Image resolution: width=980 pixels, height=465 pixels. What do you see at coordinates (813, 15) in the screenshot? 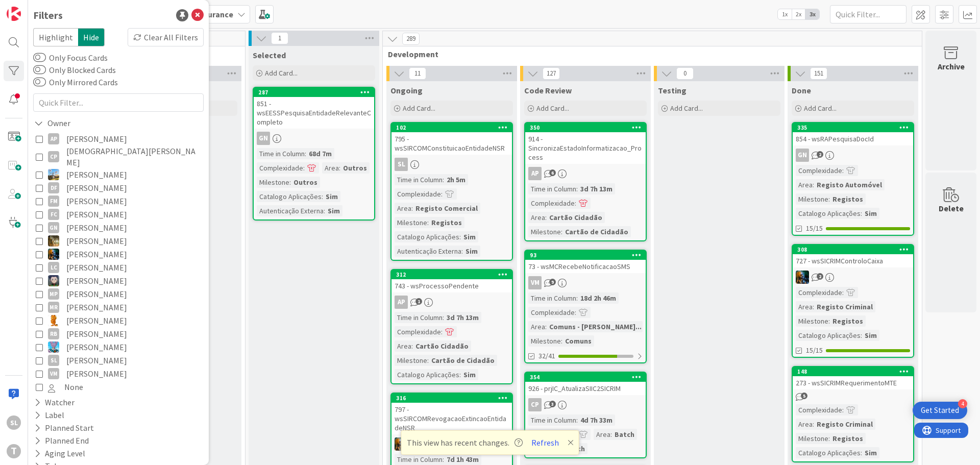
I see `span: 3x` at bounding box center [813, 15].